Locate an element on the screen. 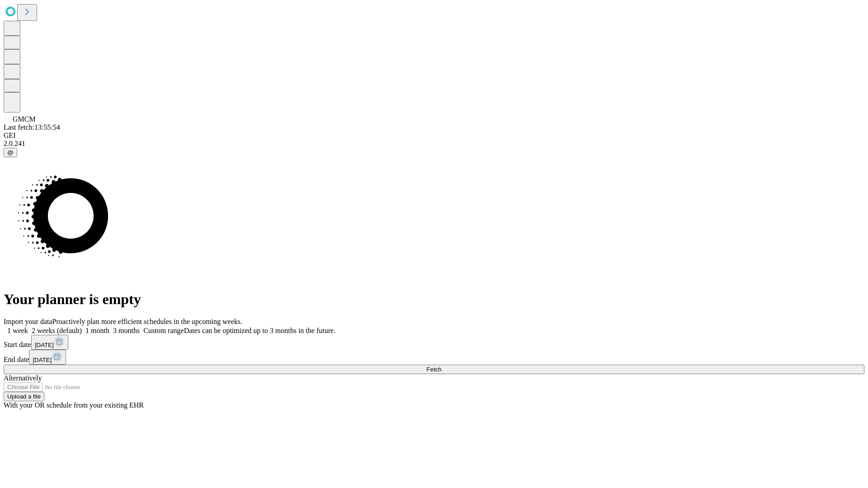  span: 1 week is located at coordinates (17, 331).